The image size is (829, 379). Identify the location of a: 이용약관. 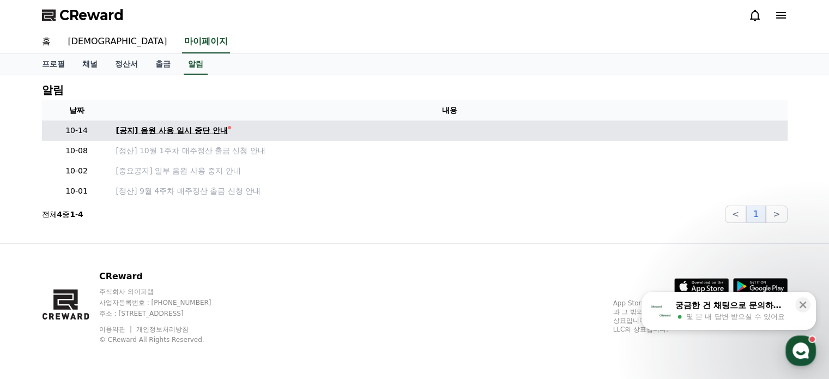
(116, 329).